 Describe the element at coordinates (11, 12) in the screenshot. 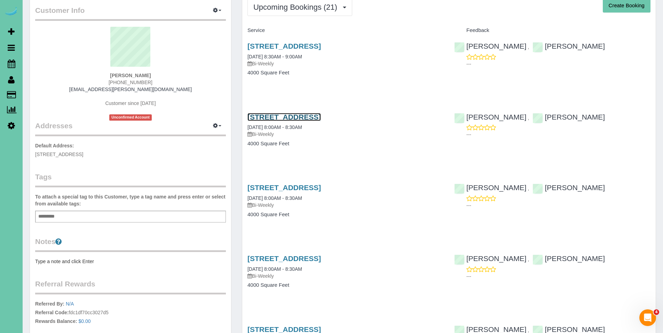

I see `a: Automaid Logo` at that location.